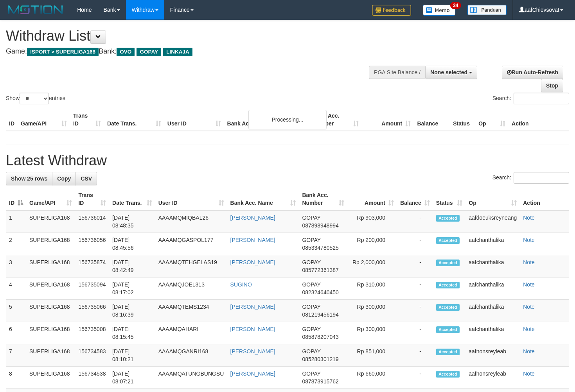 Image resolution: width=575 pixels, height=392 pixels. Describe the element at coordinates (29, 178) in the screenshot. I see `a: Show 25 rows` at that location.